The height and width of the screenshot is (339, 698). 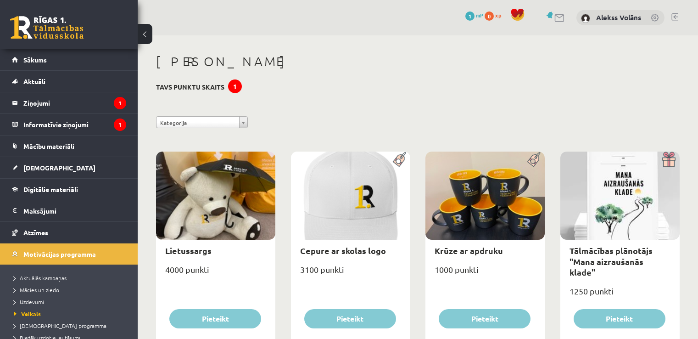 I want to click on div: 1000 punkti, so click(x=485, y=273).